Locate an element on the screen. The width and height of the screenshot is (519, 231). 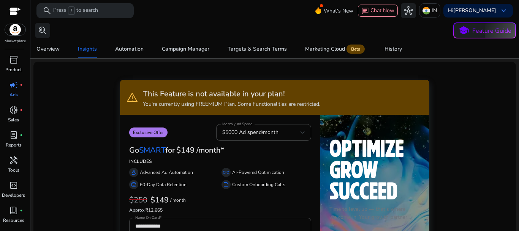
span: gavel is located at coordinates (134, 172).